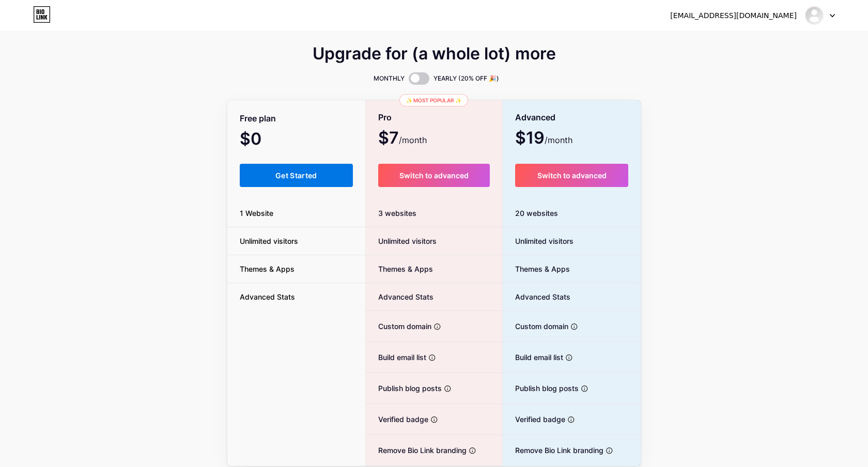 This screenshot has height=467, width=868. What do you see at coordinates (265, 140) in the screenshot?
I see `span: $0` at bounding box center [265, 140].